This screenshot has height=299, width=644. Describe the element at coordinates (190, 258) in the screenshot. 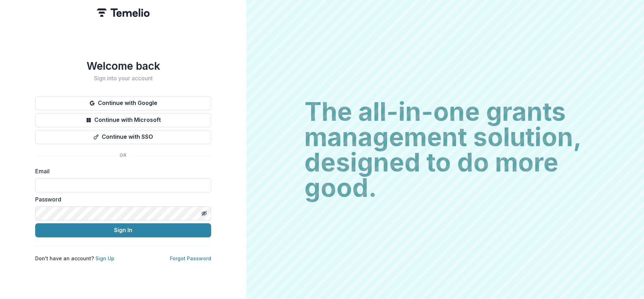

I see `a: Forgot Password` at that location.